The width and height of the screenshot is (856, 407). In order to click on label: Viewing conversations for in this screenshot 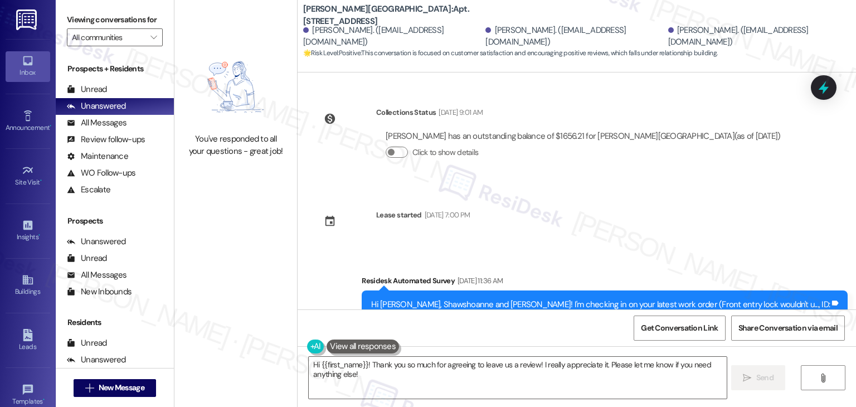, I will do `click(115, 20)`.